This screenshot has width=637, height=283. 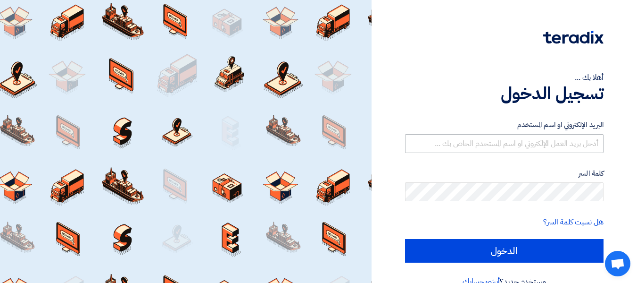 I want to click on div: أهلا بك ..., so click(x=504, y=77).